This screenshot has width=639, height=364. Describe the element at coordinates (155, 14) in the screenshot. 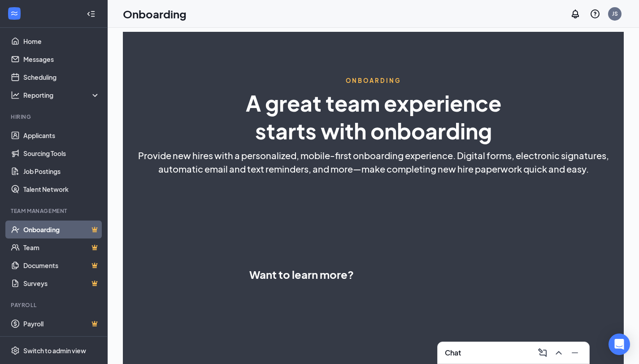

I see `h1: Onboarding` at that location.